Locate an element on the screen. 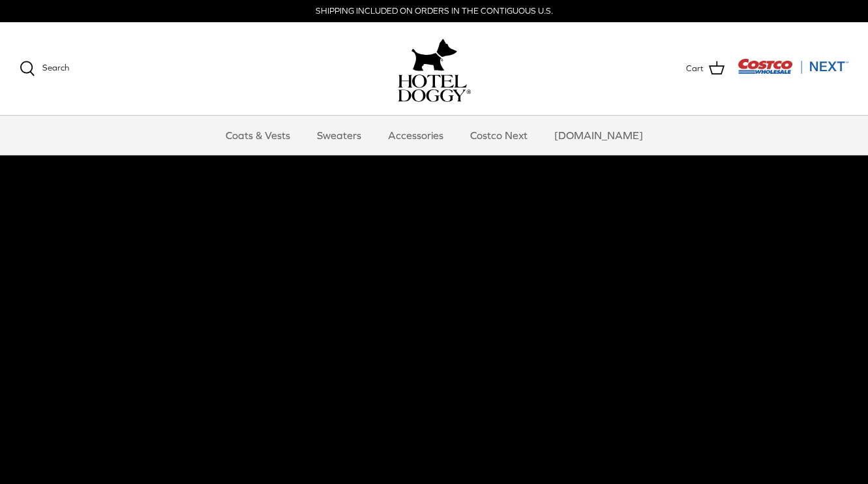 Image resolution: width=868 pixels, height=484 pixels. a: Coats & Vests is located at coordinates (258, 135).